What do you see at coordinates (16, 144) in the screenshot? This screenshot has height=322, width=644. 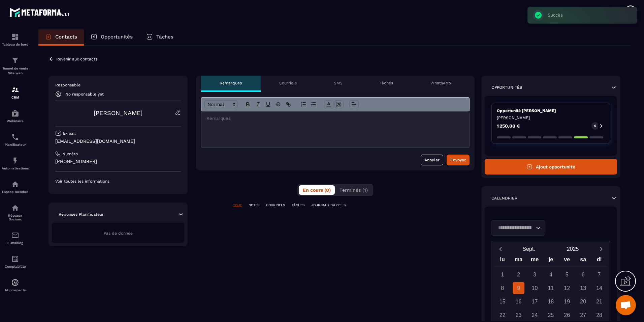 I see `p: Planificateur` at bounding box center [16, 144].